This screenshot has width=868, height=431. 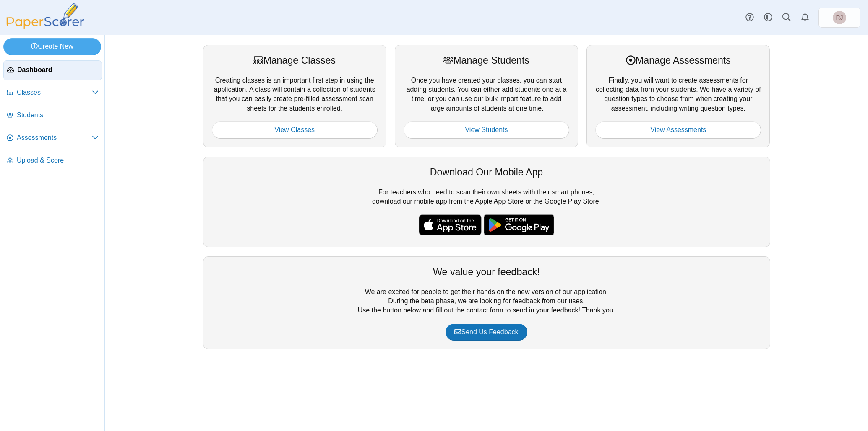 What do you see at coordinates (52, 116) in the screenshot?
I see `a: Students` at bounding box center [52, 116].